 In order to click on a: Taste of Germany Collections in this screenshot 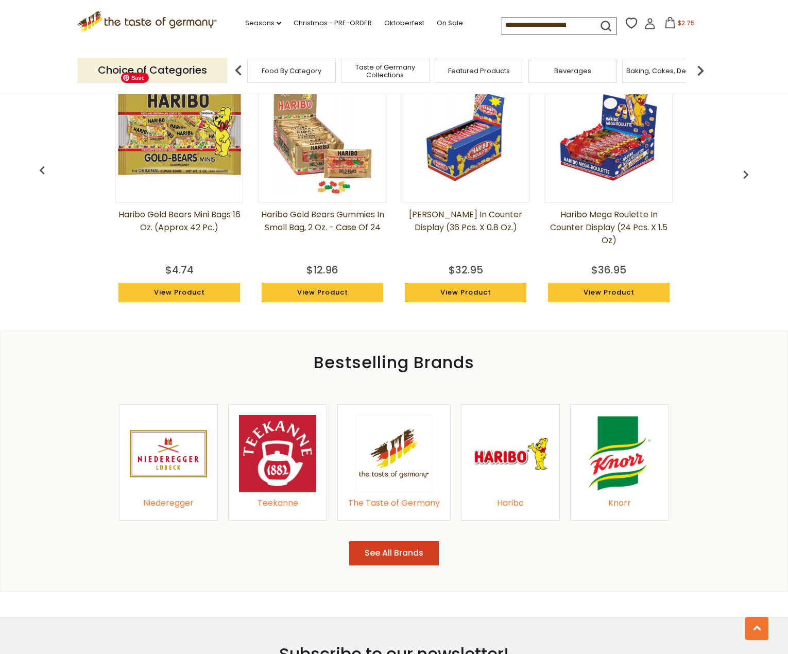, I will do `click(385, 71)`.